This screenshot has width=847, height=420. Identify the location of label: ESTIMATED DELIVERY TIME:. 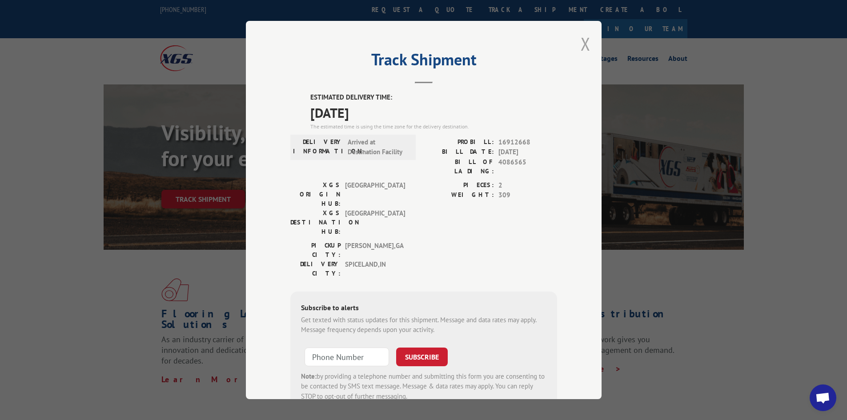
(434, 97).